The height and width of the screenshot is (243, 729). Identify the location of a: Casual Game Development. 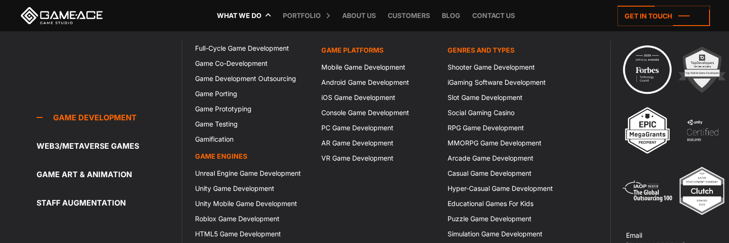
(505, 174).